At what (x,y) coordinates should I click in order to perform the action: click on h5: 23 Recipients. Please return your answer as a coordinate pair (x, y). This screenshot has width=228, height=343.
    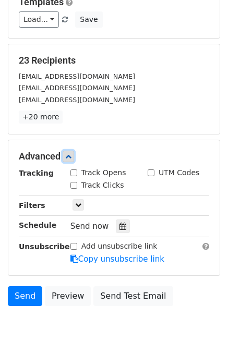
    Looking at the image, I should click on (114, 61).